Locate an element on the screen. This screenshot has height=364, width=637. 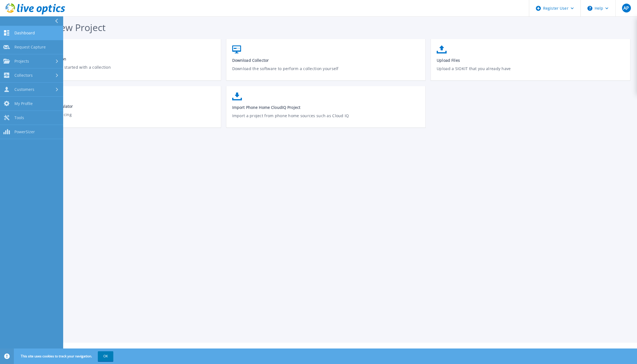
span: Tools is located at coordinates (19, 118).